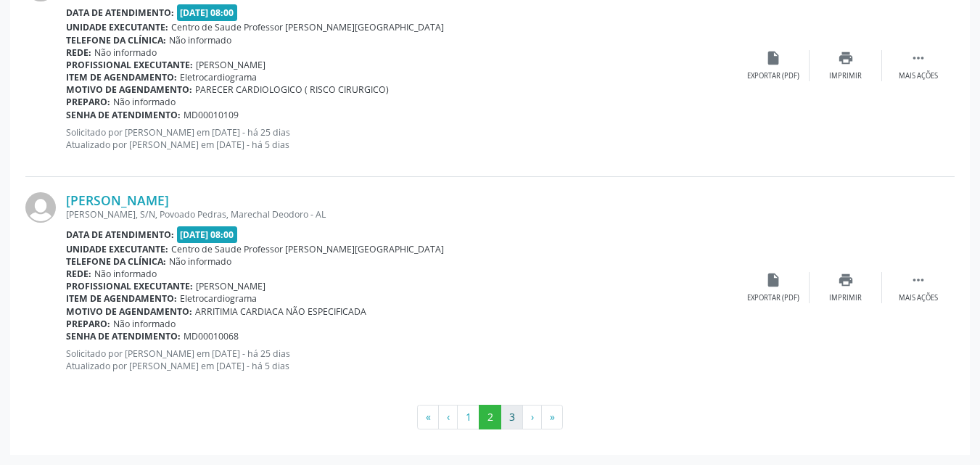 The width and height of the screenshot is (980, 465). Describe the element at coordinates (489, 417) in the screenshot. I see `ul: Pagination` at that location.